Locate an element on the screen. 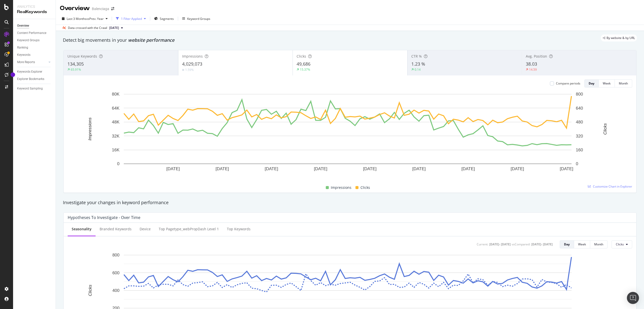 The image size is (644, 309). div: legacy label is located at coordinates (619, 38).